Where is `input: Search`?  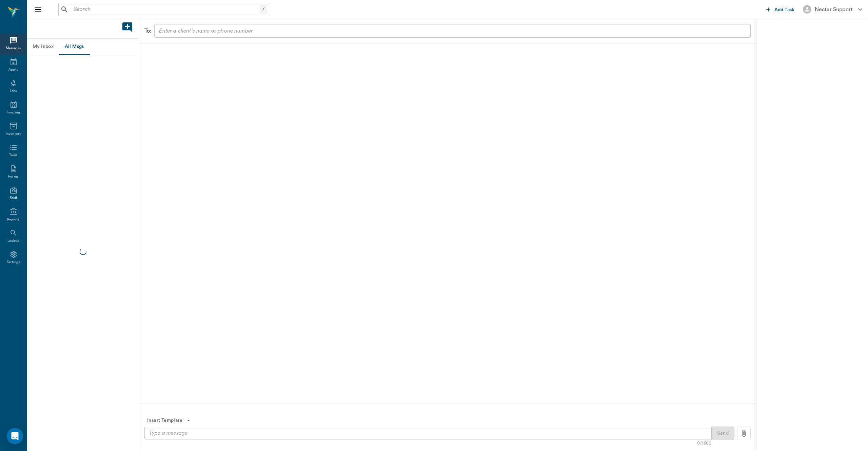 input: Search is located at coordinates (165, 9).